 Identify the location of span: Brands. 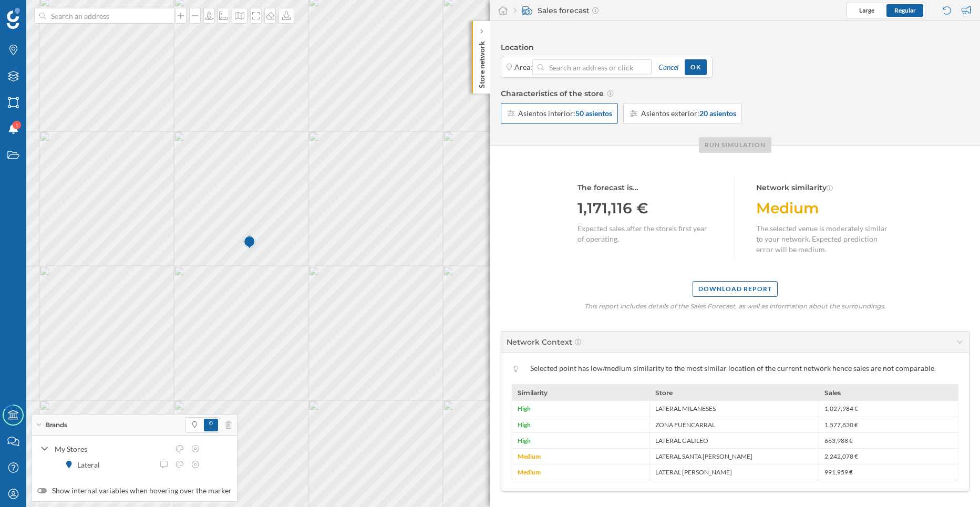
(56, 425).